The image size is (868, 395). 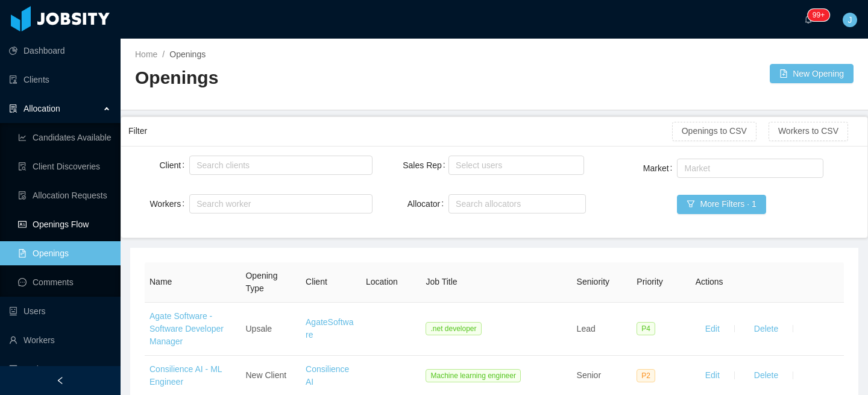 I want to click on a: icon: pie-chartDashboard, so click(x=59, y=50).